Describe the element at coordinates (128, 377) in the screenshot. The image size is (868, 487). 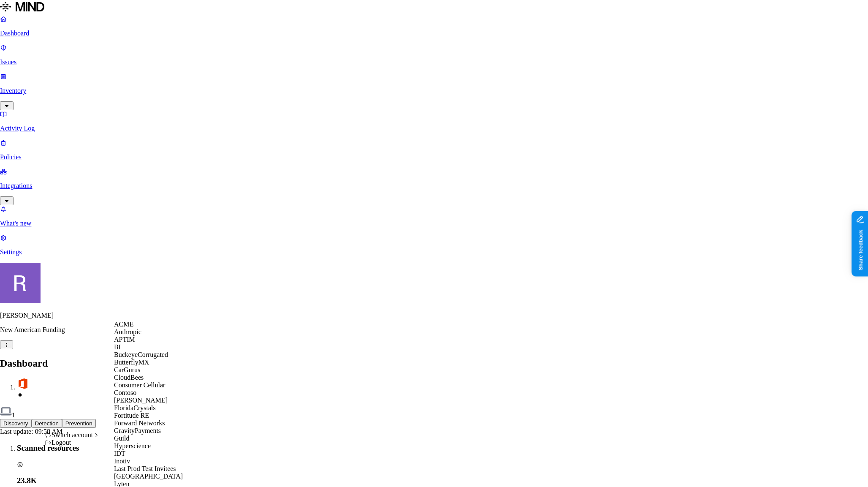
I see `span: CloudBees` at that location.